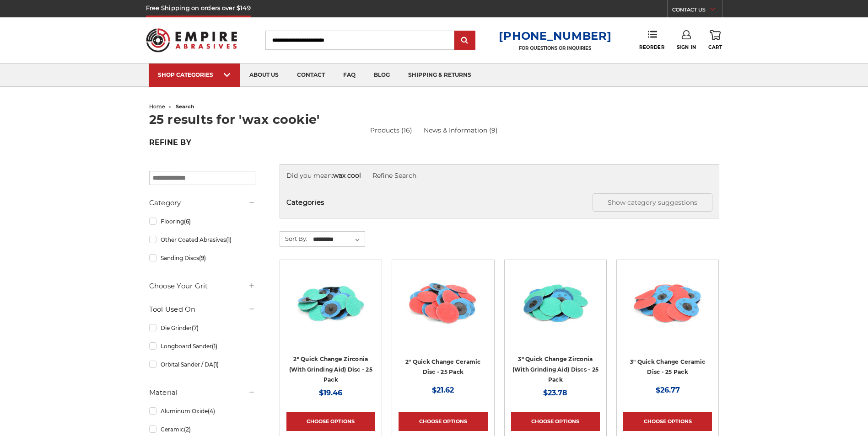 The width and height of the screenshot is (868, 436). I want to click on h5: Material, so click(202, 393).